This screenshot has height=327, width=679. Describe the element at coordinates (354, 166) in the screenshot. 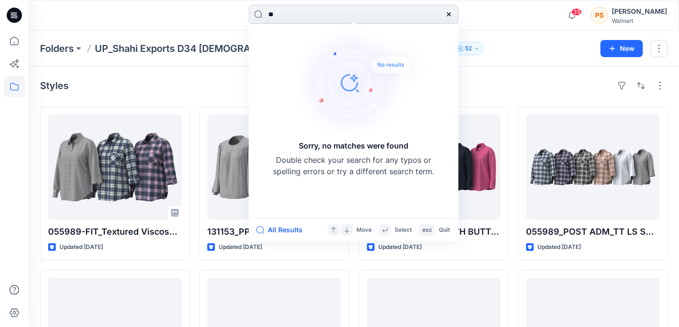

I see `p: Double check your search for any typos or spelling errors or try a different search term.` at that location.